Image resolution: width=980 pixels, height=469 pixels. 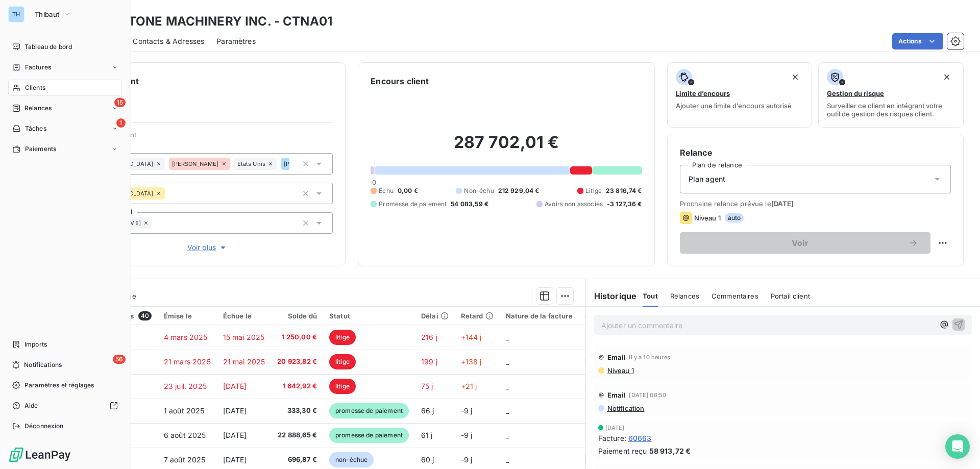 What do you see at coordinates (298, 460) in the screenshot?
I see `span: 696,87 €` at bounding box center [298, 460].